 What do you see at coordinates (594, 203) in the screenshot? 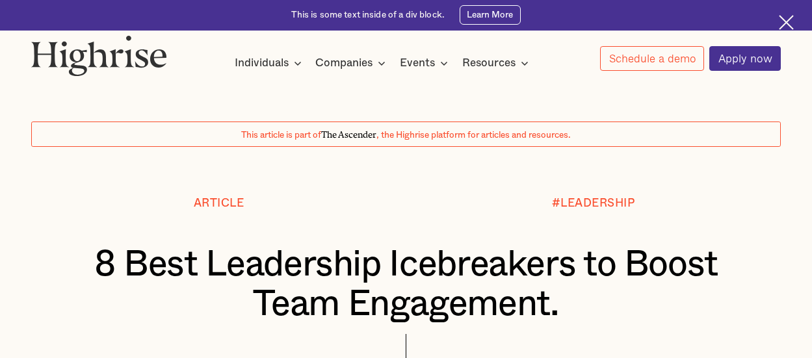
I see `div: #LEADERSHIP` at bounding box center [594, 203].